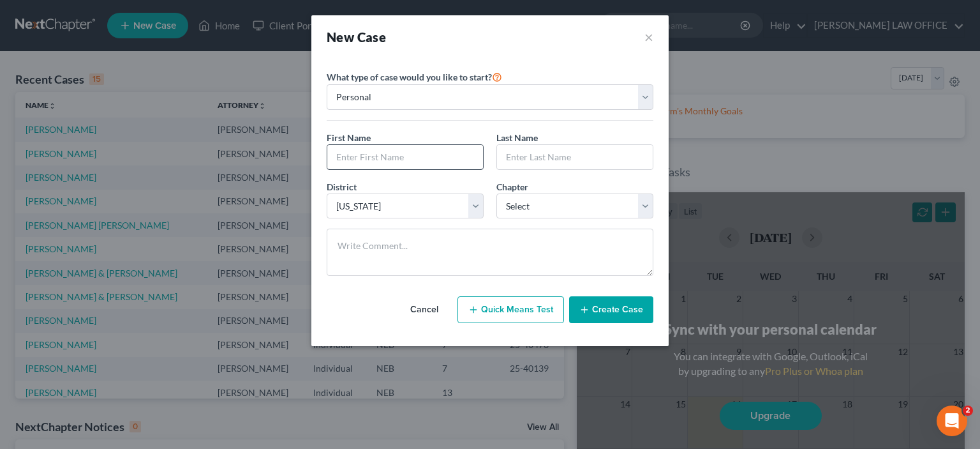  What do you see at coordinates (348, 138) in the screenshot?
I see `span: First Name` at bounding box center [348, 138].